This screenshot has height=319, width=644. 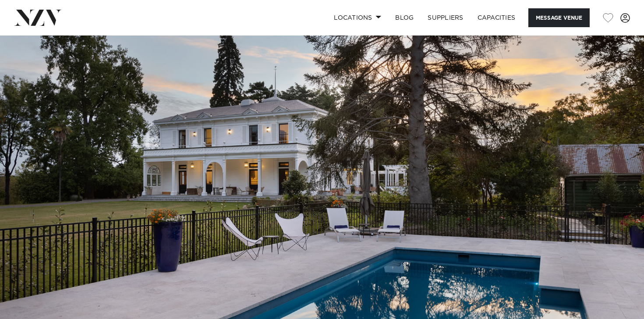 What do you see at coordinates (559, 18) in the screenshot?
I see `button: Message Venue` at bounding box center [559, 18].